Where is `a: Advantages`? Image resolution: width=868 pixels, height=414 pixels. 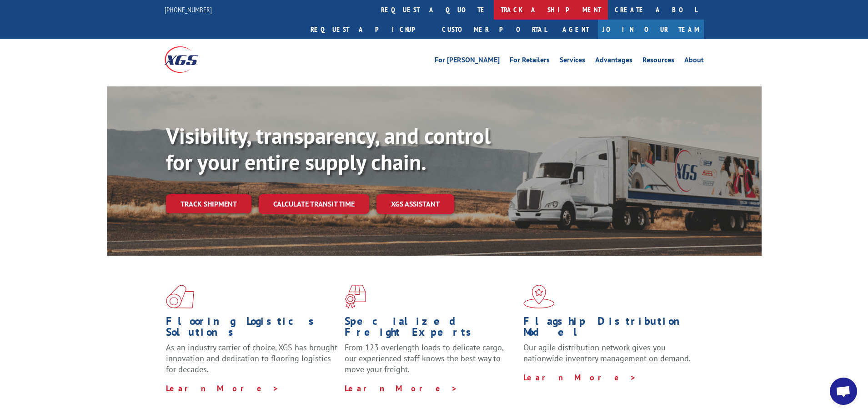
a: Advantages is located at coordinates (613, 61).